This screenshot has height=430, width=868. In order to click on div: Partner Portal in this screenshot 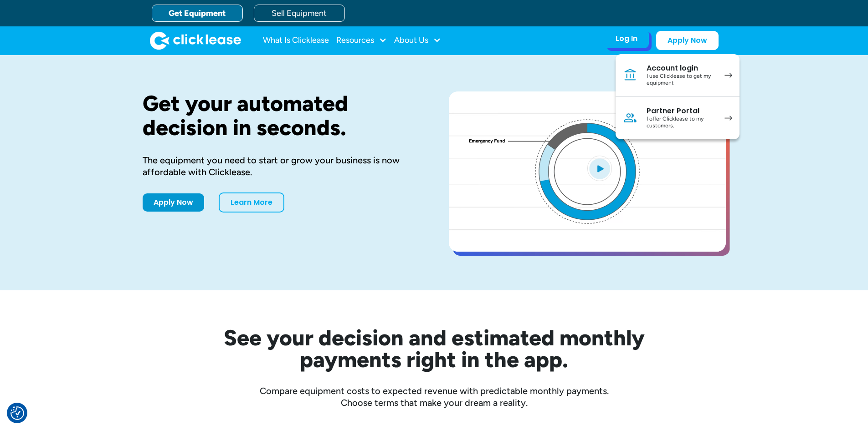, I will do `click(680, 111)`.